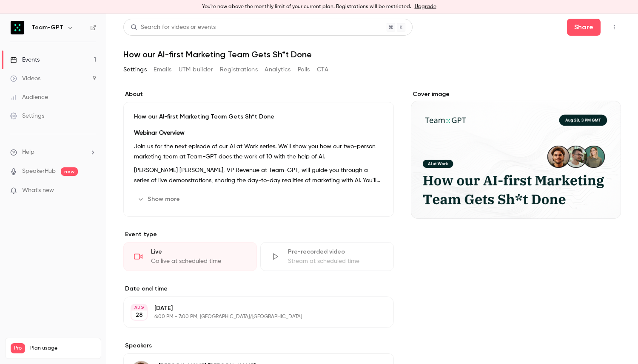  I want to click on strong: Webinar Overview, so click(159, 133).